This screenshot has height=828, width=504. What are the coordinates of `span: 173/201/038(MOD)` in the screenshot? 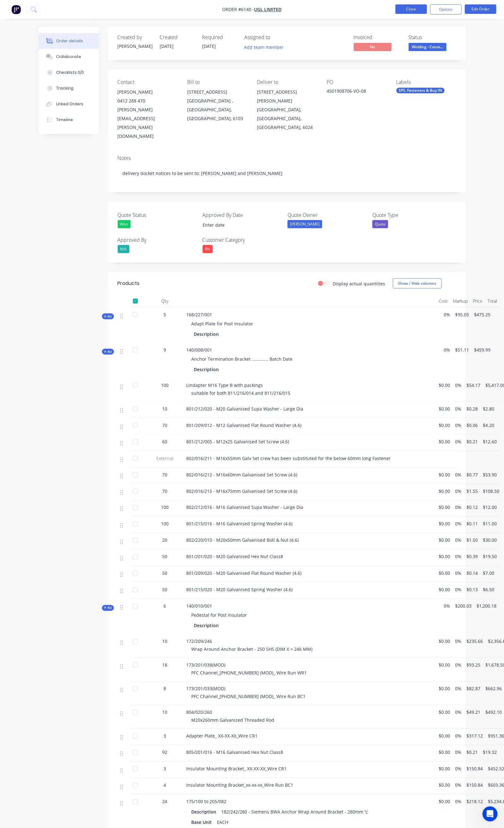 It's located at (206, 665).